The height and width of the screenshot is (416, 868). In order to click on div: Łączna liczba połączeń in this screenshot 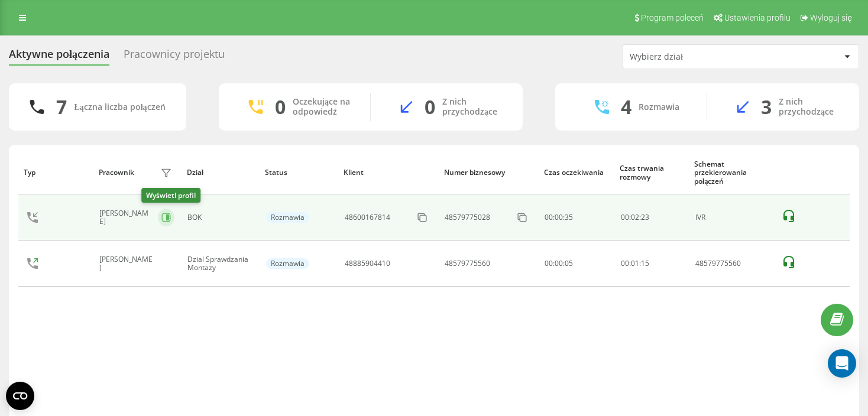, I will do `click(120, 107)`.